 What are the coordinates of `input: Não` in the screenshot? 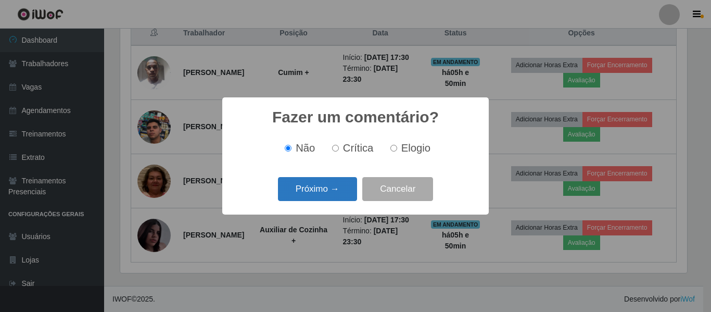 It's located at (288, 148).